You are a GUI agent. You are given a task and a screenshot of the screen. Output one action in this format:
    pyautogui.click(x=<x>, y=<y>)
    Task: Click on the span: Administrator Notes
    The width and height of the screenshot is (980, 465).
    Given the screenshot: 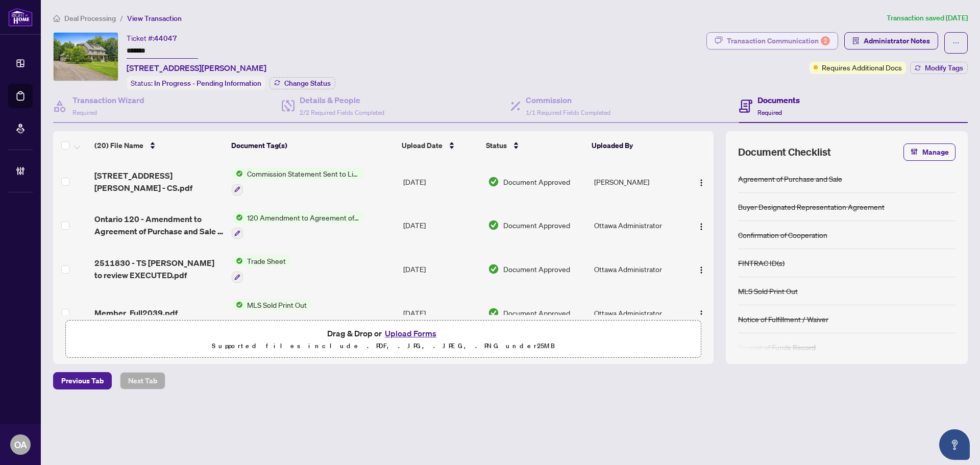 What is the action you would take?
    pyautogui.click(x=897, y=41)
    